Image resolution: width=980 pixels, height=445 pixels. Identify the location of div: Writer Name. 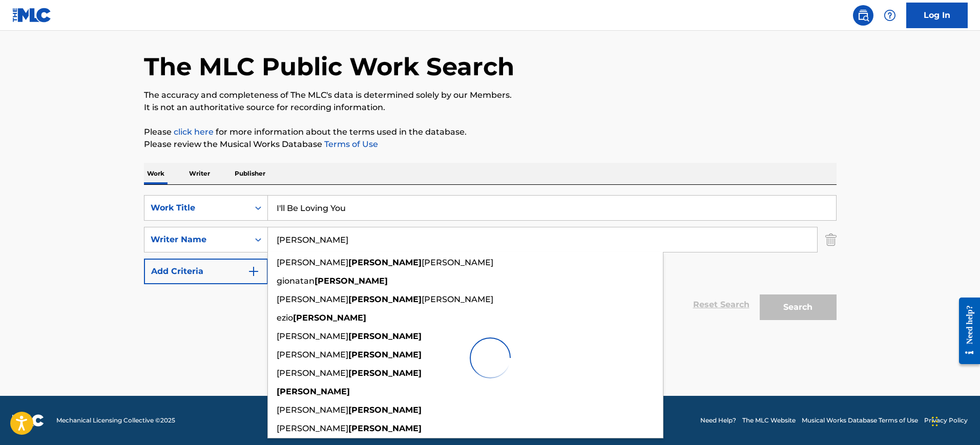
(197, 240).